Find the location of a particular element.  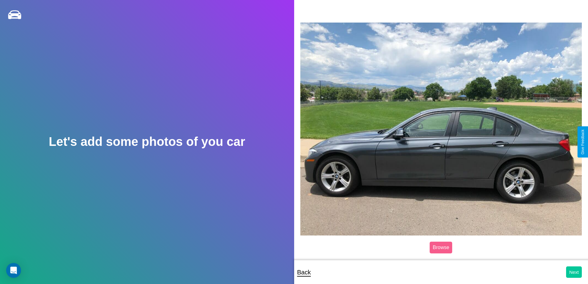

label: Browse is located at coordinates (441, 247).